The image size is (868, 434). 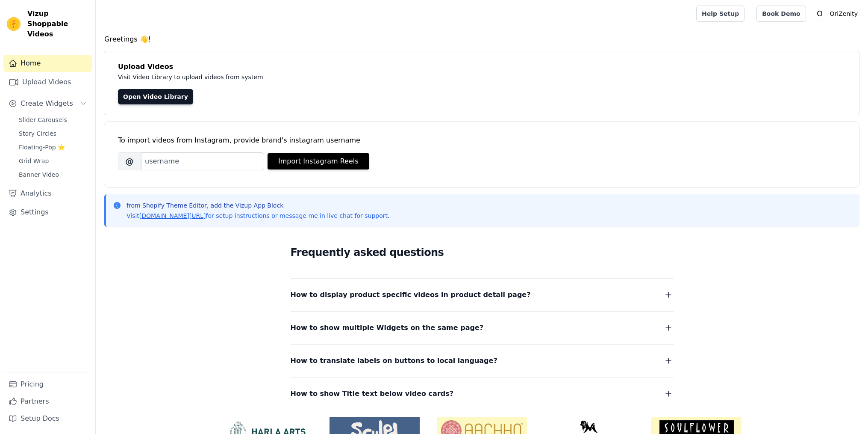 What do you see at coordinates (837, 14) in the screenshot?
I see `button: O OriZenity` at bounding box center [837, 14].